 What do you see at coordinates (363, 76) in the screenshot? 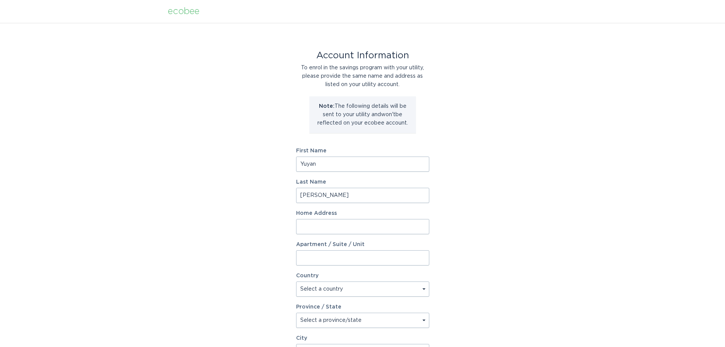
I see `div: To enrol in the savings program with your utility, please provide the same name and address as li...` at bounding box center [363, 76].